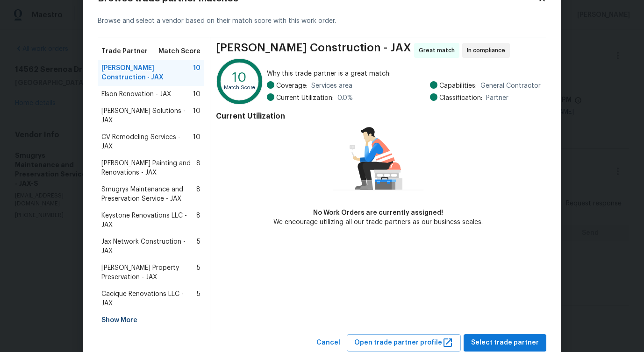 This screenshot has width=644, height=352. Describe the element at coordinates (305, 98) in the screenshot. I see `span: Current Utilization:` at that location.